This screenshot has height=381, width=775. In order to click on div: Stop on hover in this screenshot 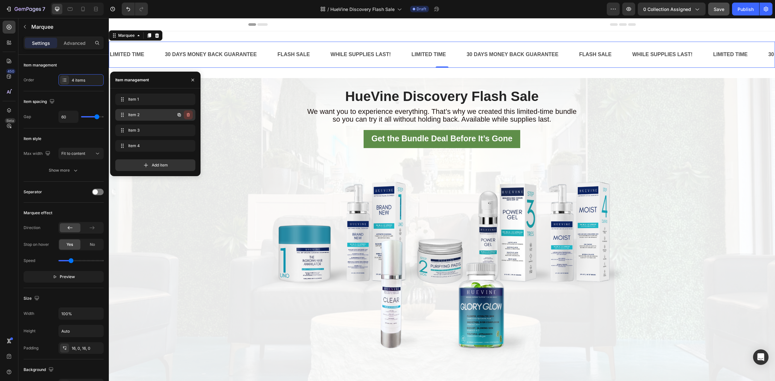, I will do `click(36, 245)`.